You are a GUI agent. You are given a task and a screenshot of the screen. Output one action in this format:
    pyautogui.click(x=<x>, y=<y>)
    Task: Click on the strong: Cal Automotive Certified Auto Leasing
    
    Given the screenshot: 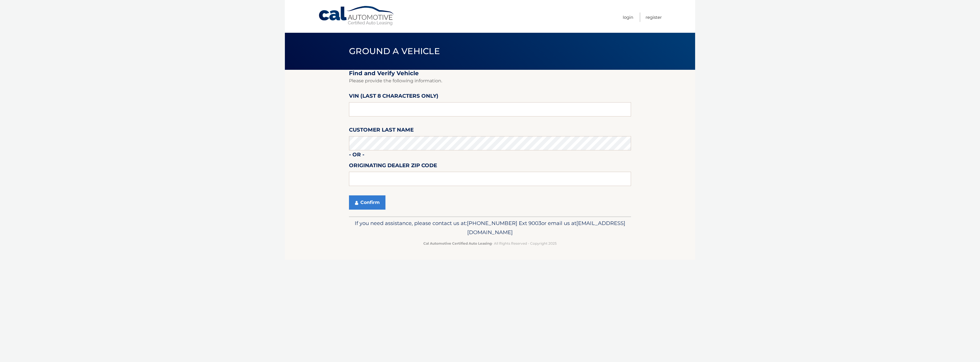 What is the action you would take?
    pyautogui.click(x=458, y=244)
    